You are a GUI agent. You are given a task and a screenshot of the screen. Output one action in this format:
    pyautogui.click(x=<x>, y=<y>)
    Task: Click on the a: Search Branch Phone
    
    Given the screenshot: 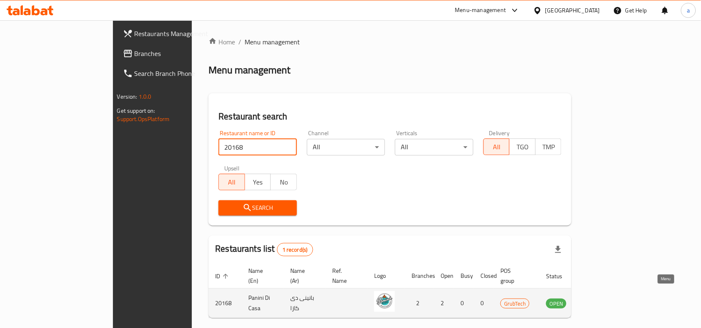 What is the action you would take?
    pyautogui.click(x=173, y=73)
    